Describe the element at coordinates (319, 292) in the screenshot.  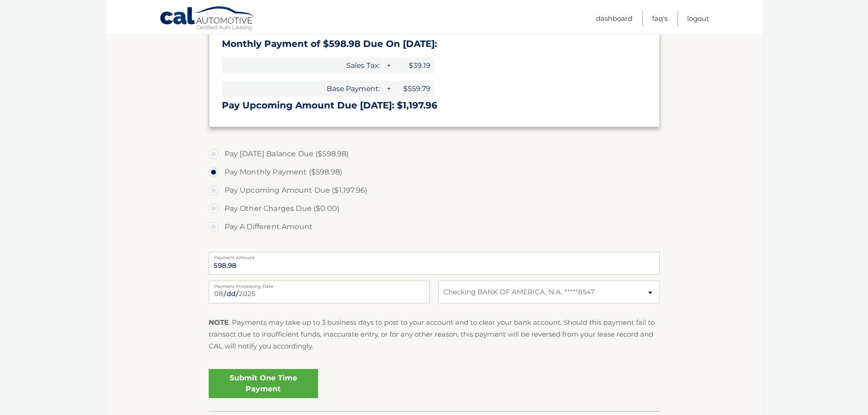
I see `input: Payment Date` at that location.